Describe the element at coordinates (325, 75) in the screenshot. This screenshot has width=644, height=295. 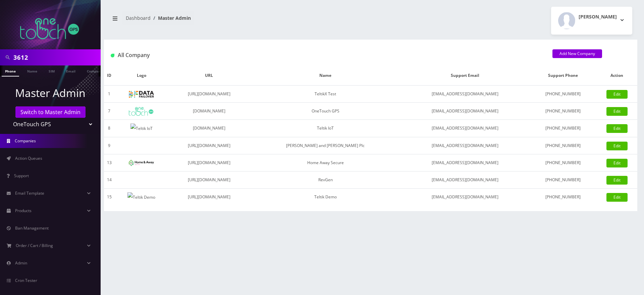
I see `th: Name` at that location.